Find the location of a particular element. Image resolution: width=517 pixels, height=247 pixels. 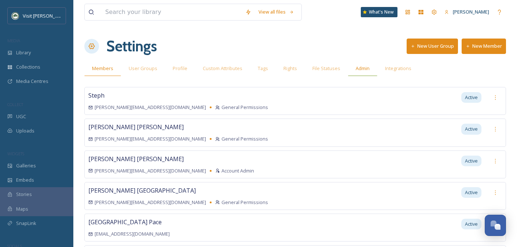

span: Embeds is located at coordinates (25, 180).